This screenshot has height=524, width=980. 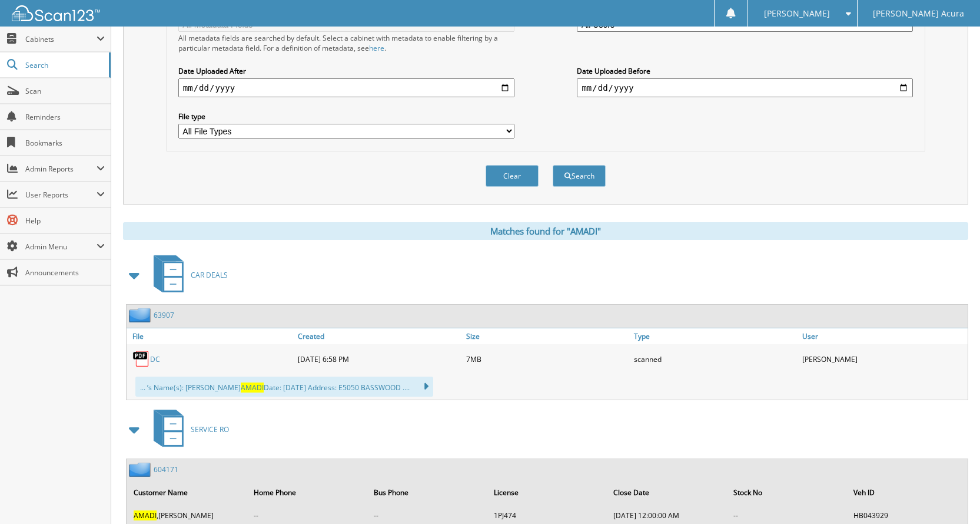 What do you see at coordinates (907, 492) in the screenshot?
I see `th: Veh ID` at bounding box center [907, 492].